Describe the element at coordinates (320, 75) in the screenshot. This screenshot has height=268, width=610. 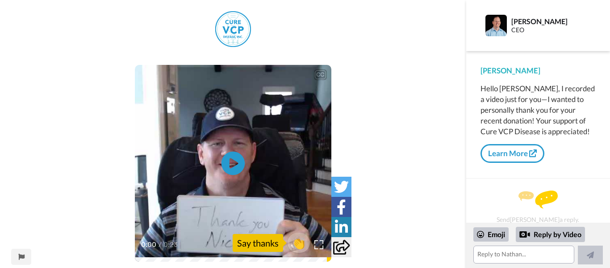
I see `div: CC` at that location.